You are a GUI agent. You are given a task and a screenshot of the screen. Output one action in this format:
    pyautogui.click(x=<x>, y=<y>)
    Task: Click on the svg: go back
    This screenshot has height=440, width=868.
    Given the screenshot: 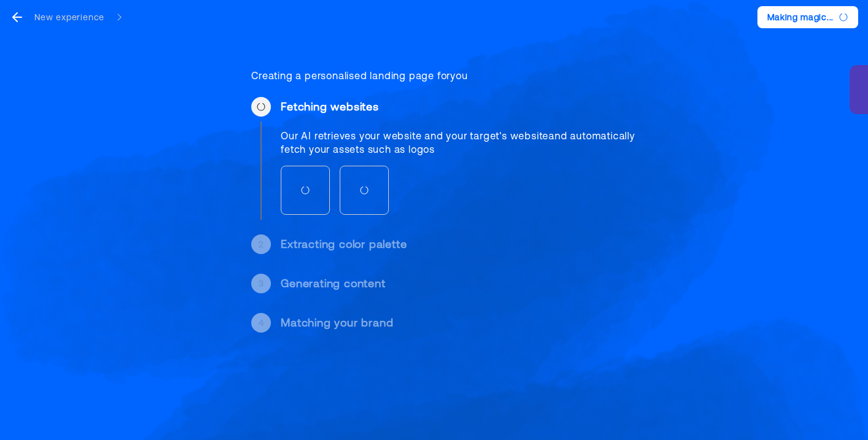 What is the action you would take?
    pyautogui.click(x=17, y=17)
    